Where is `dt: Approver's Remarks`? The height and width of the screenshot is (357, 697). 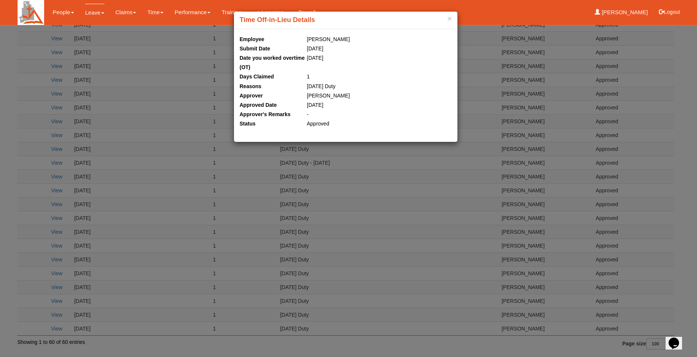
dt: Approver's Remarks is located at coordinates (265, 114).